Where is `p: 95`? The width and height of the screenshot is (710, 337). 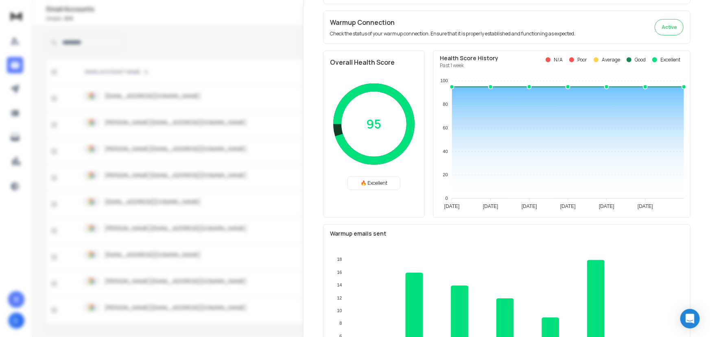 p: 95 is located at coordinates (374, 124).